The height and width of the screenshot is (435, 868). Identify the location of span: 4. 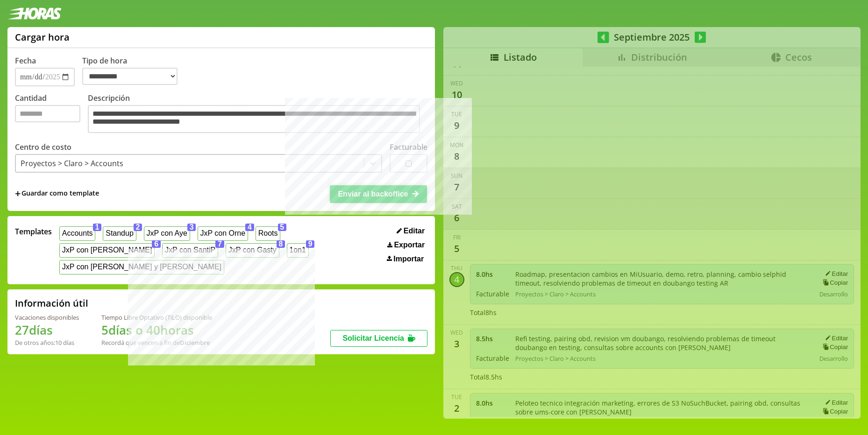
(249, 227).